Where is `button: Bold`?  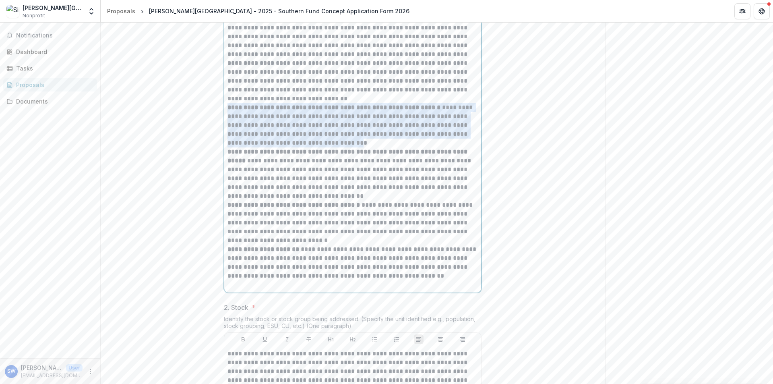 button: Bold is located at coordinates (243, 339).